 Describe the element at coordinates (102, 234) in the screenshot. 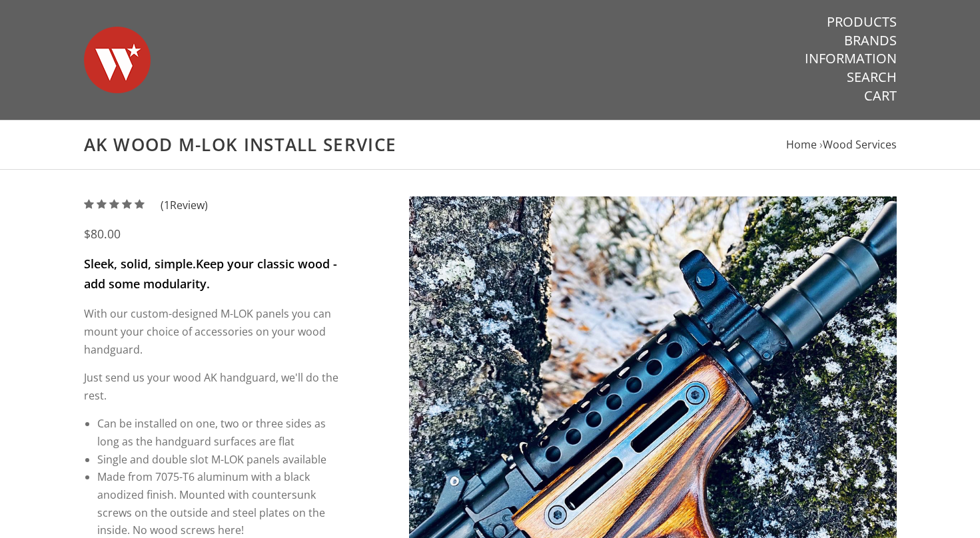

I see `span: $80.00` at that location.